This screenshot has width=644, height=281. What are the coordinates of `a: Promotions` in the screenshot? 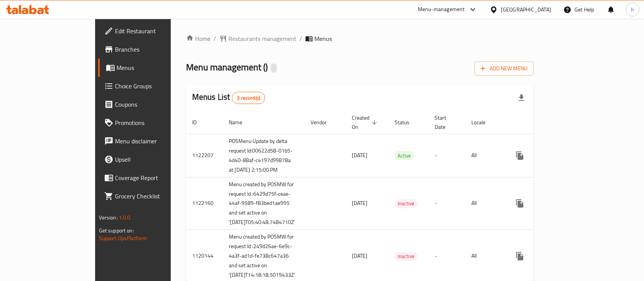 It's located at (150, 123).